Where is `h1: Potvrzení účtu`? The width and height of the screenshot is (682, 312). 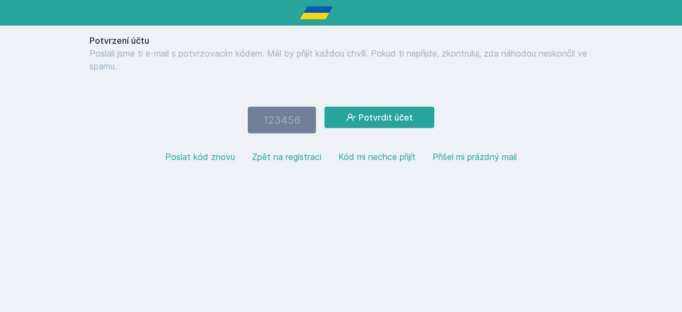
h1: Potvrzení účtu is located at coordinates (341, 41).